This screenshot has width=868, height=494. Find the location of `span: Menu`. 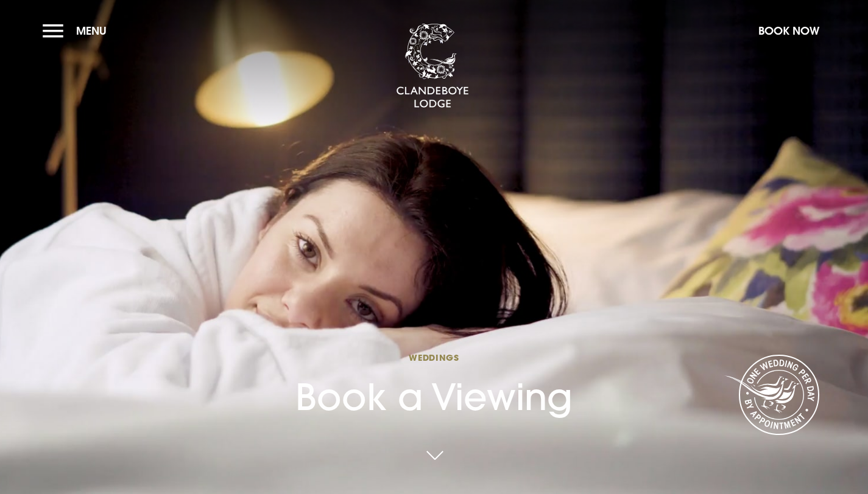

span: Menu is located at coordinates (91, 31).